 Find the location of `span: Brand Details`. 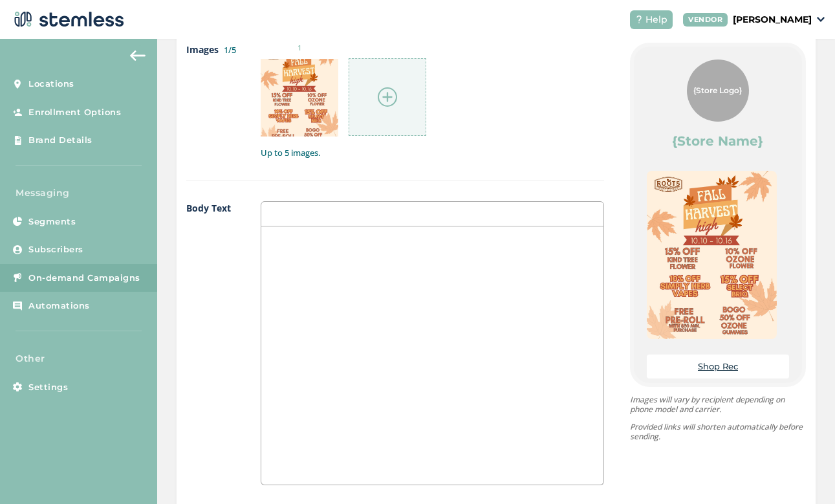

span: Brand Details is located at coordinates (60, 141).